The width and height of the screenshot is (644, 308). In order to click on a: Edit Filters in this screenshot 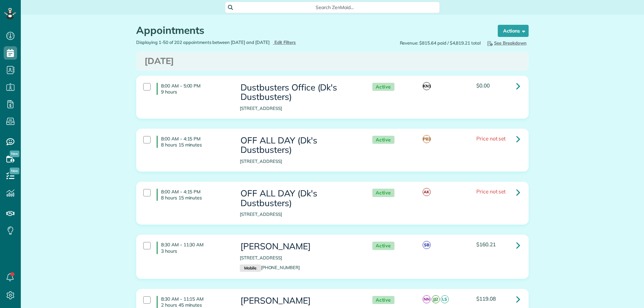, I will do `click(284, 42)`.